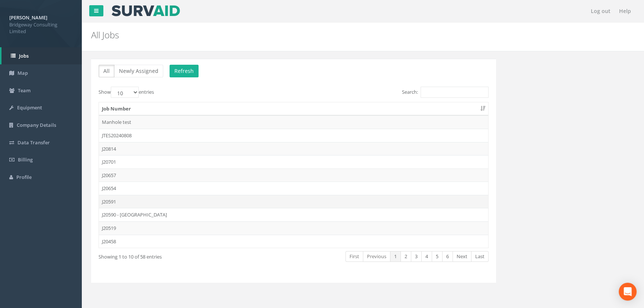 Image resolution: width=644 pixels, height=308 pixels. I want to click on a: Last, so click(479, 257).